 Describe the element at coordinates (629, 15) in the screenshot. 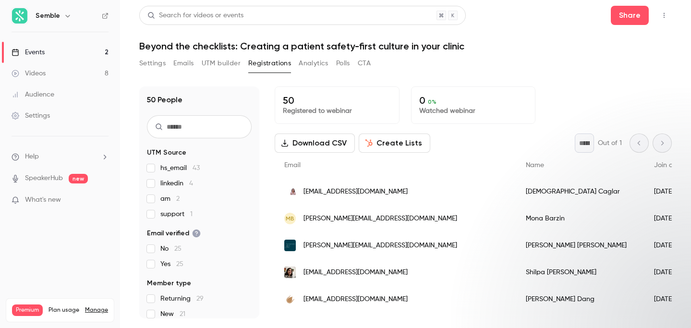

I see `button: Share` at that location.